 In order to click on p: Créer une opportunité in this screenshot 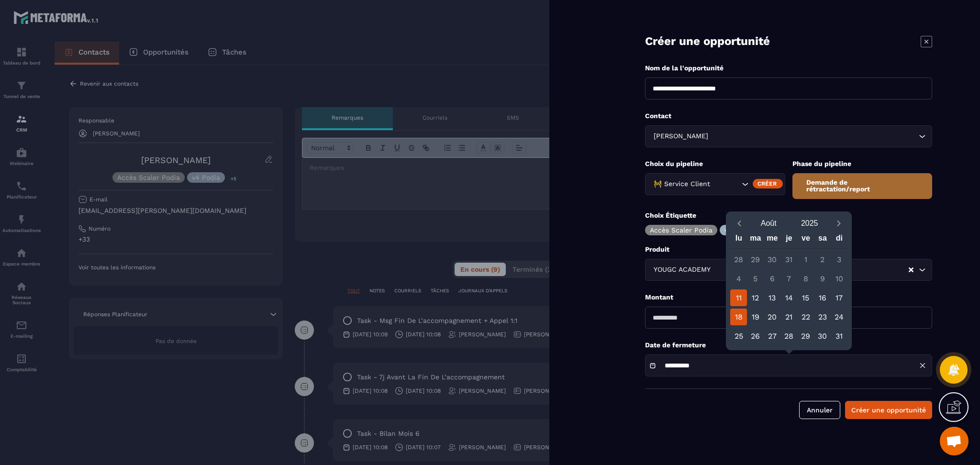, I will do `click(707, 41)`.